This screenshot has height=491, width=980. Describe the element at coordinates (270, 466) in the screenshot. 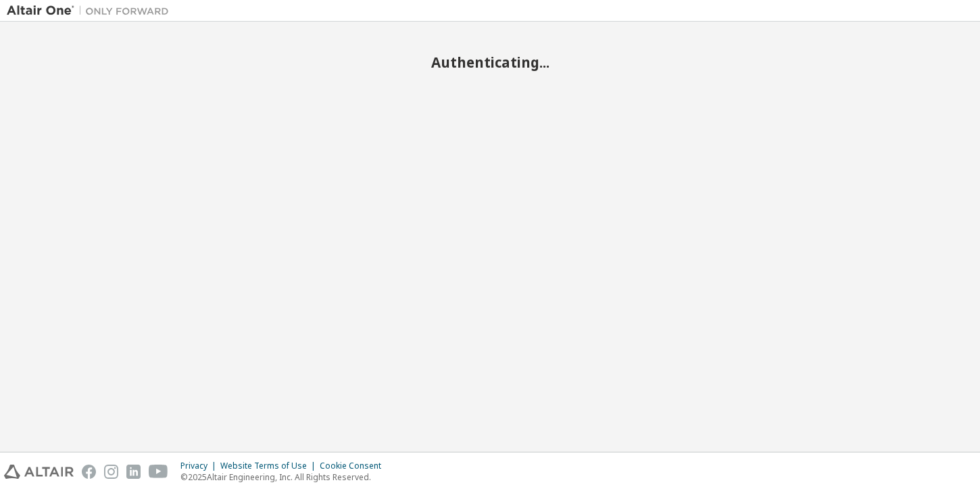

I see `div: Website Terms of Use` at that location.